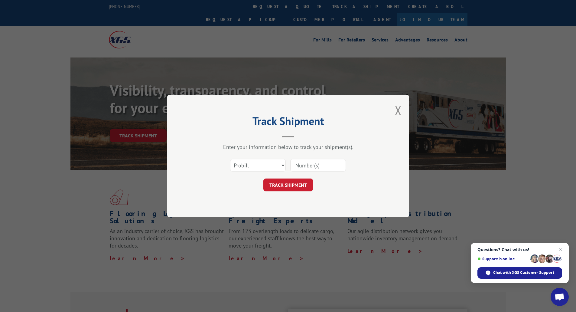 Image resolution: width=576 pixels, height=312 pixels. Describe the element at coordinates (559, 296) in the screenshot. I see `div: Open chat` at that location.